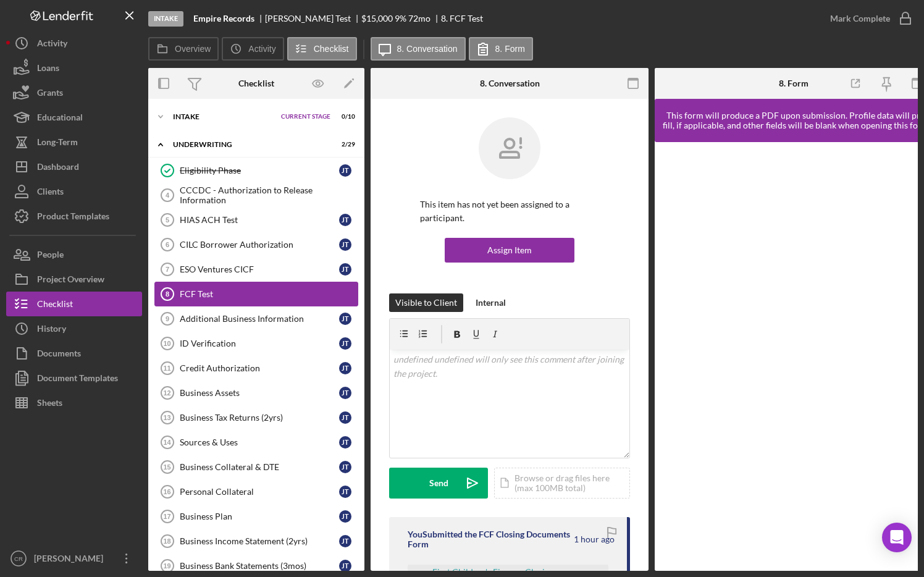 The height and width of the screenshot is (577, 924). Describe the element at coordinates (509, 211) in the screenshot. I see `p: This item has not yet been assigned to a participant.` at that location.